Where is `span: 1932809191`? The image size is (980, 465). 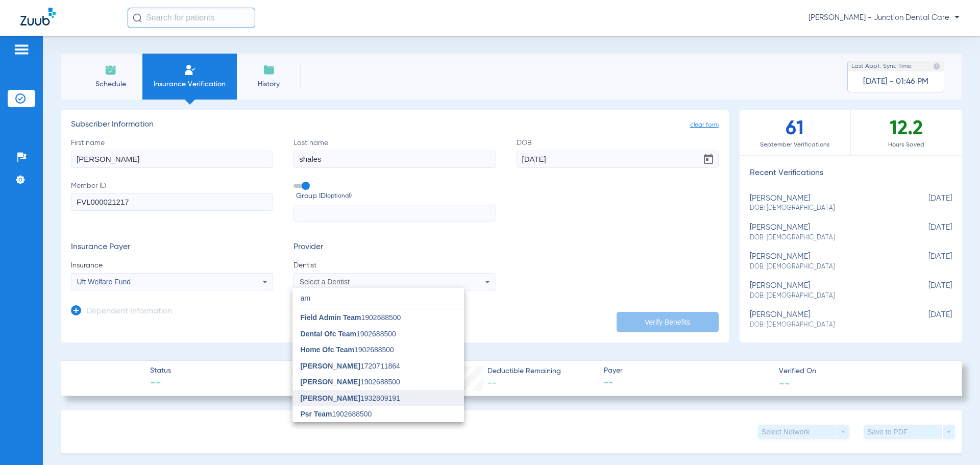
span: 1932809191 is located at coordinates (350, 398).